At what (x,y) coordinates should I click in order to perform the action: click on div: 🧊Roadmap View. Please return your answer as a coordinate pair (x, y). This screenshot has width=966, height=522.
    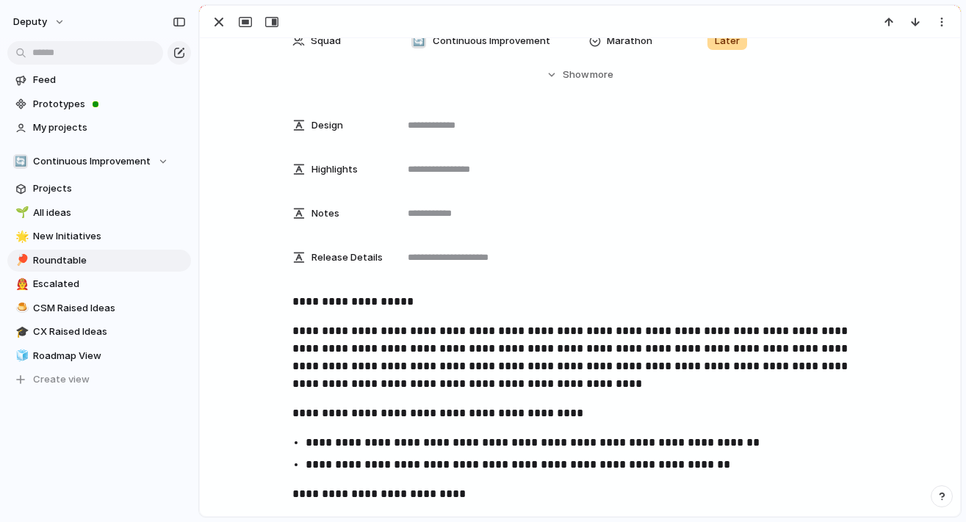
    Looking at the image, I should click on (99, 356).